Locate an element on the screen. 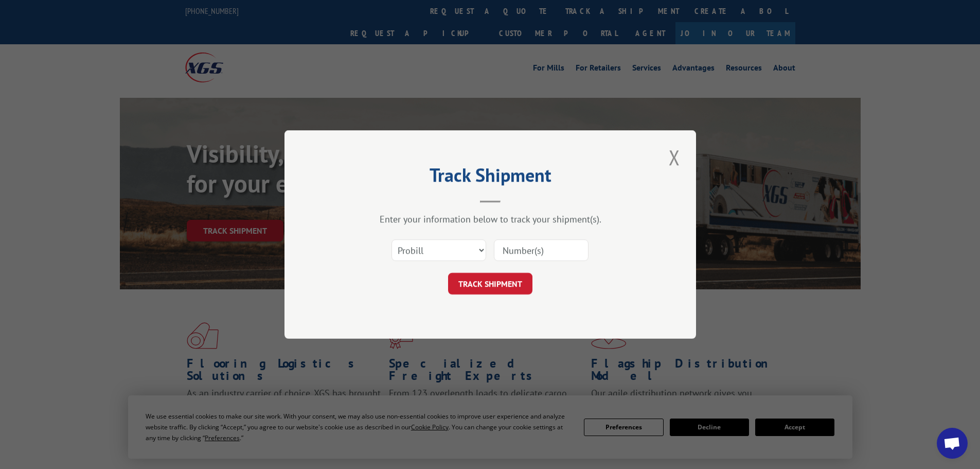 The width and height of the screenshot is (980, 469). button: TRACK SHIPMENT is located at coordinates (490, 284).